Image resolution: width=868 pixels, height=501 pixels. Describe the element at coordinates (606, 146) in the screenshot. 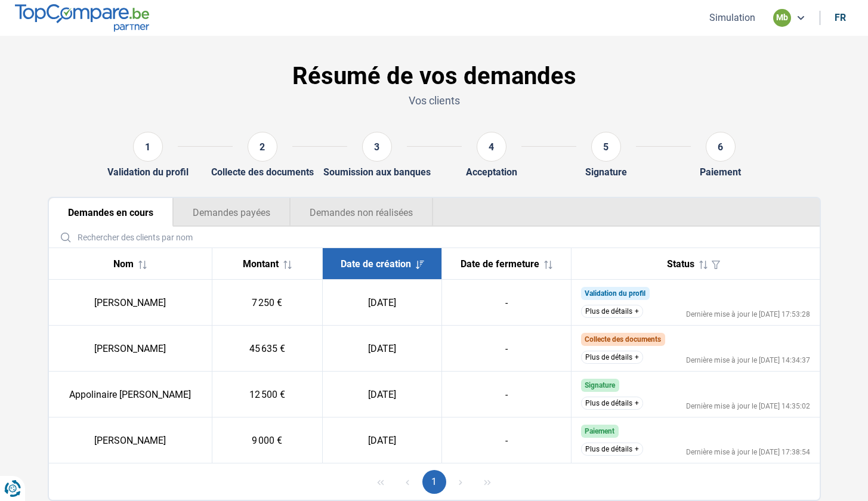

I see `div: 5` at that location.